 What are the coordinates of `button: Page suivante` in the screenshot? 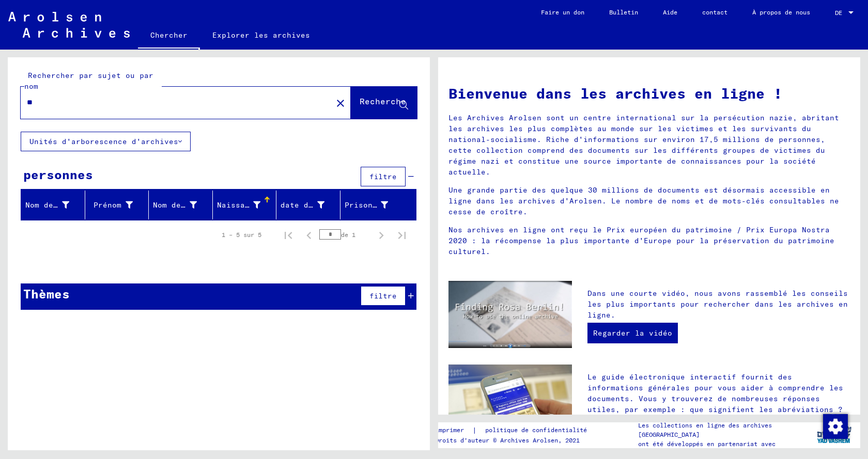 It's located at (381, 235).